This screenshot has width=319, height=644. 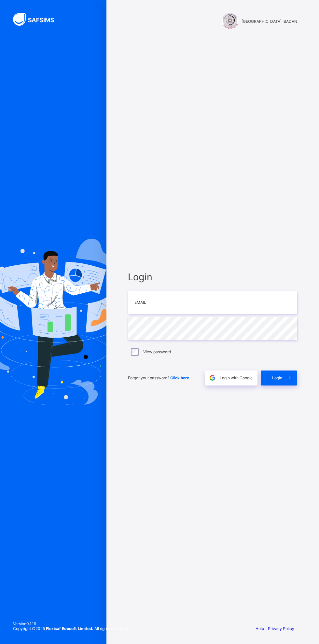 I want to click on img: google.396cfc9801f0270233282035f929180a.svg, so click(x=212, y=378).